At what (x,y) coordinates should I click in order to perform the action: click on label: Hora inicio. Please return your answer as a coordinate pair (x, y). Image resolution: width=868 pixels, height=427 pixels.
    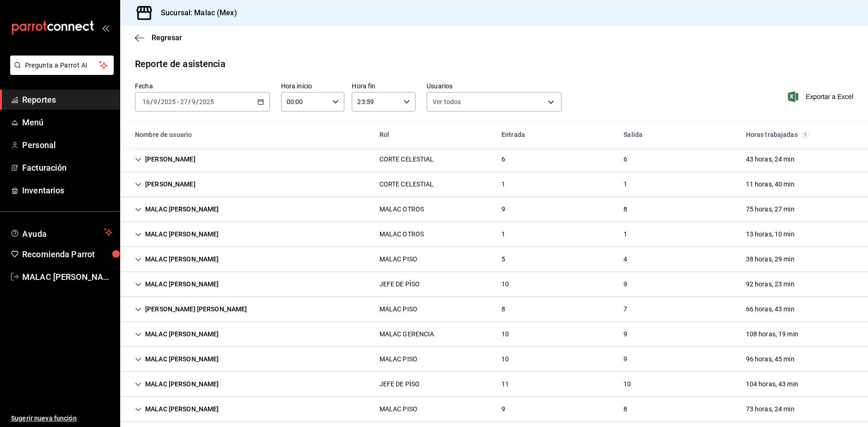
    Looking at the image, I should click on (313, 86).